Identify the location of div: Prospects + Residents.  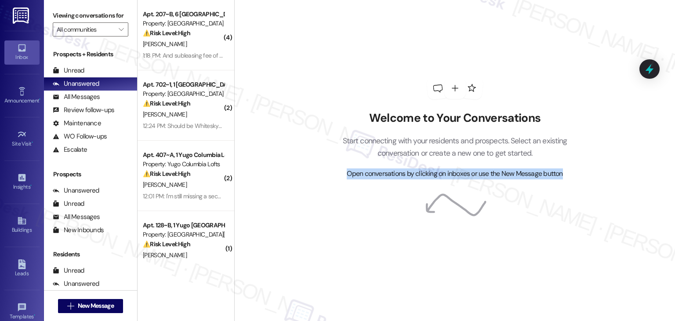
(91, 54).